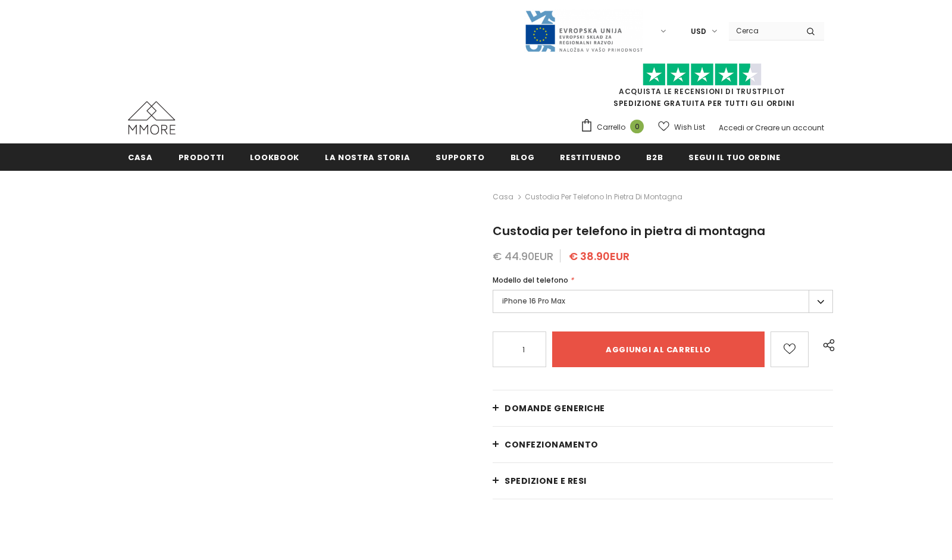  I want to click on a: Domande generiche, so click(663, 408).